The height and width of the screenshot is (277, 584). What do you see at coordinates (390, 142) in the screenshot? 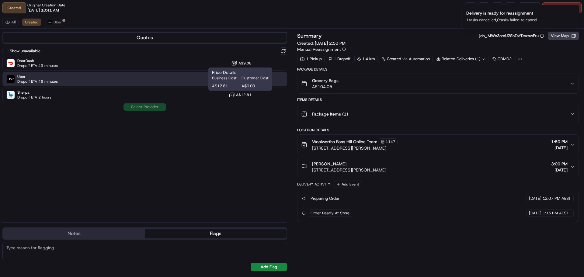
I see `span: 1147` at bounding box center [390, 142].